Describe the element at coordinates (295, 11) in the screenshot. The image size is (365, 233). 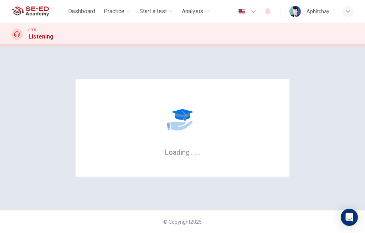
I see `img: Profile picture` at that location.